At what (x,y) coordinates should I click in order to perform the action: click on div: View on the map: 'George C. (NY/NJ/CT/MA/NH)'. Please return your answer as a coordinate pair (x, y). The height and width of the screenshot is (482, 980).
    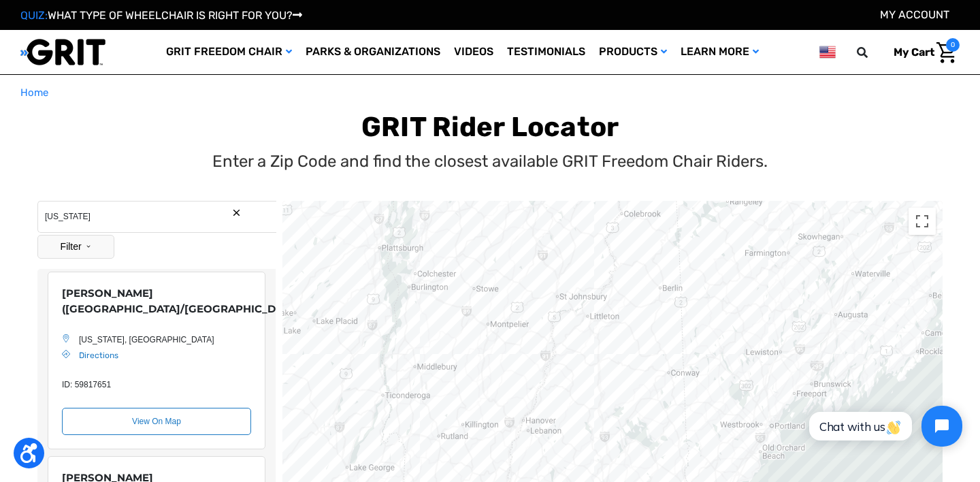
    Looking at the image, I should click on (156, 421).